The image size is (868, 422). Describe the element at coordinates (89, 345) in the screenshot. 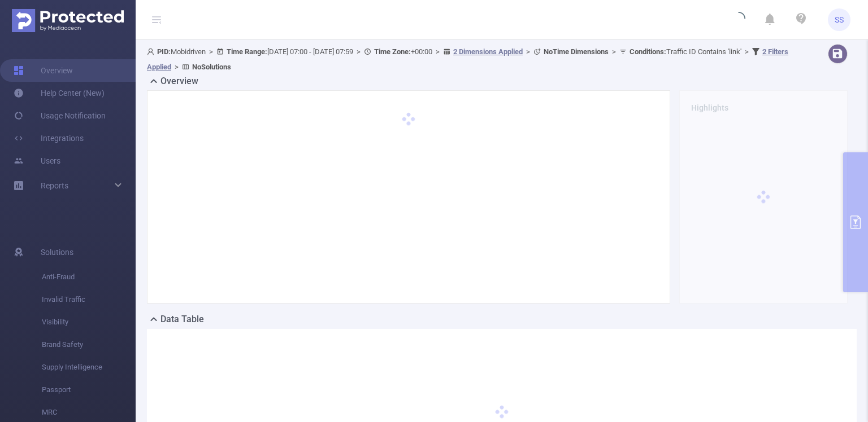

I see `span: Brand Safety` at that location.